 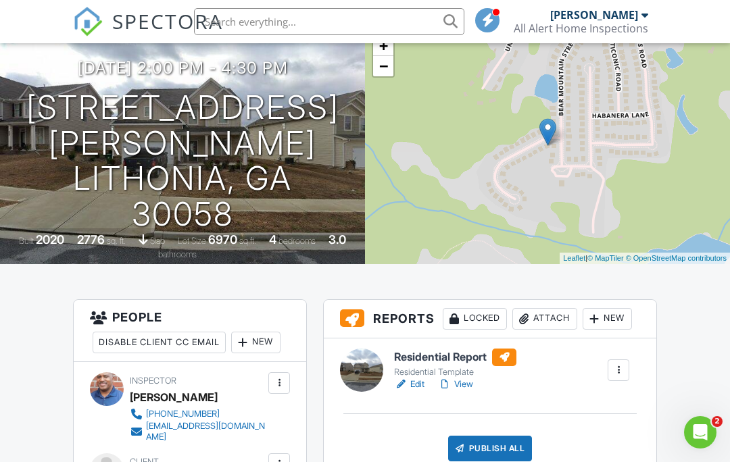 I want to click on span: slab, so click(x=158, y=241).